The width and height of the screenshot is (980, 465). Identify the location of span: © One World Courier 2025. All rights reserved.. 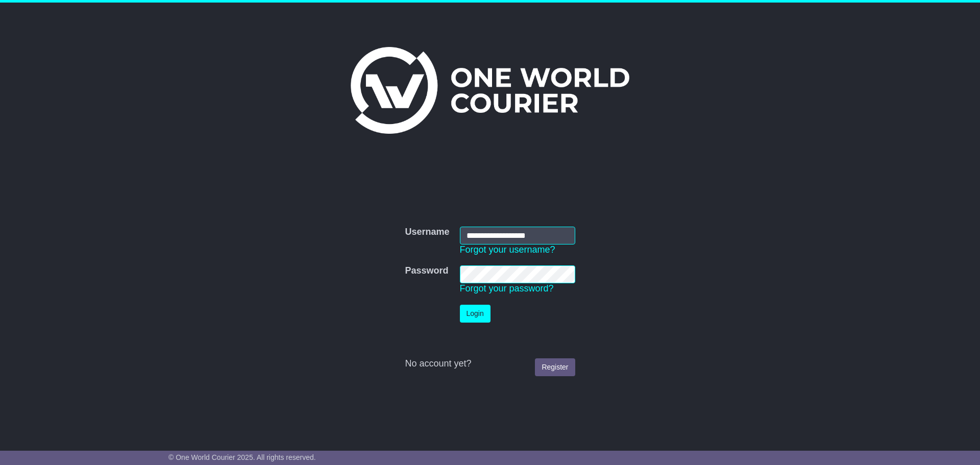
(242, 458).